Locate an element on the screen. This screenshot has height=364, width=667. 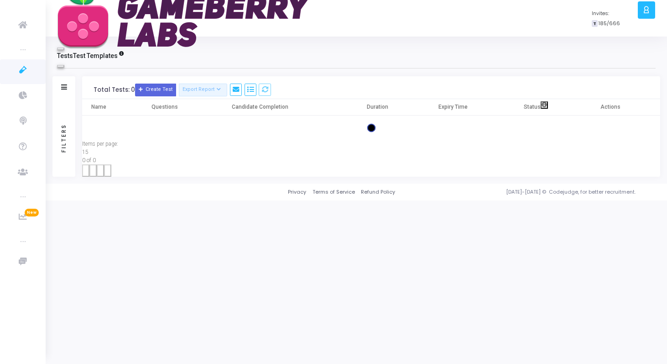
button: Previous page is located at coordinates (93, 170).